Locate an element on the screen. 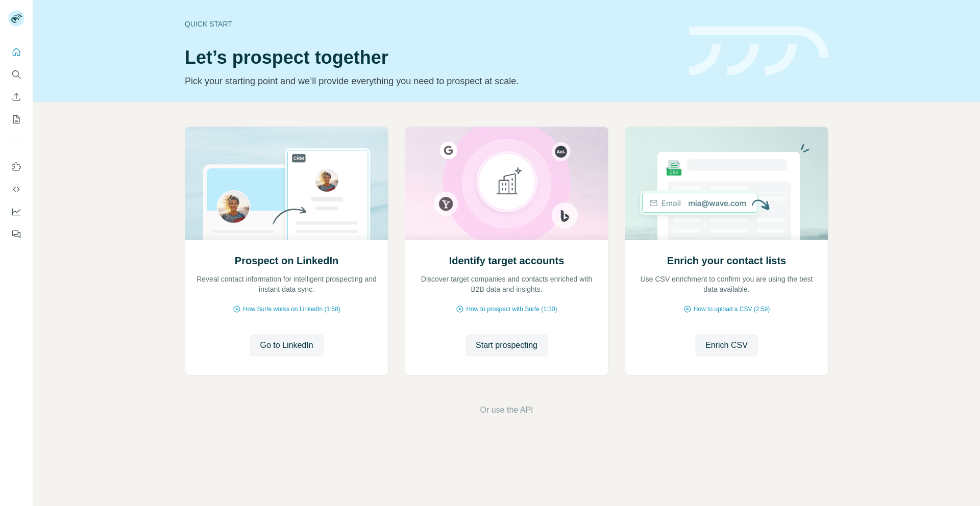 The height and width of the screenshot is (506, 980). p: Discover target companies and contacts enriched with B2B data and insights. is located at coordinates (506, 284).